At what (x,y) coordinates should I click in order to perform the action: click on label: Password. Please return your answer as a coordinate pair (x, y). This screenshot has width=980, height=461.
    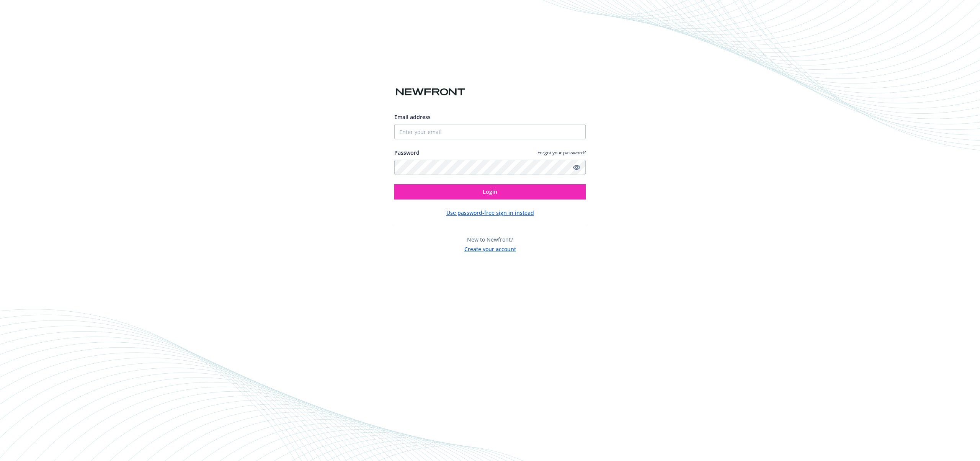
    Looking at the image, I should click on (407, 153).